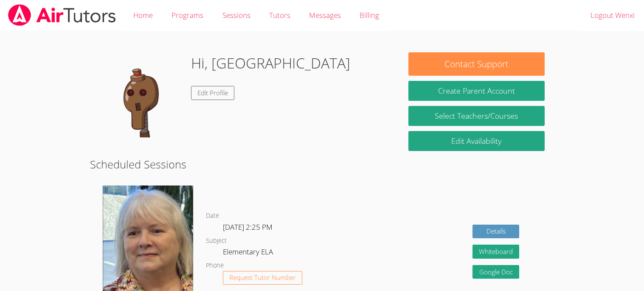 This screenshot has width=644, height=291. What do you see at coordinates (325, 15) in the screenshot?
I see `span: Messages` at bounding box center [325, 15].